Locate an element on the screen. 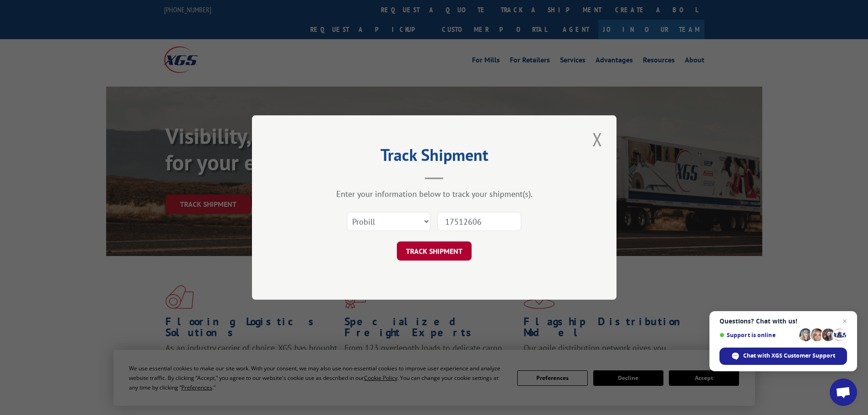  input: Number(s) is located at coordinates (480, 222).